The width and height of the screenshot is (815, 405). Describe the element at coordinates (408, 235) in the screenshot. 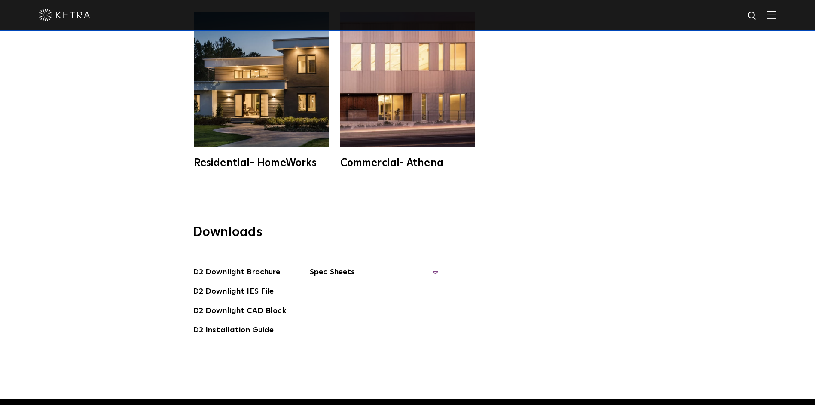

I see `h3: Downloads` at that location.